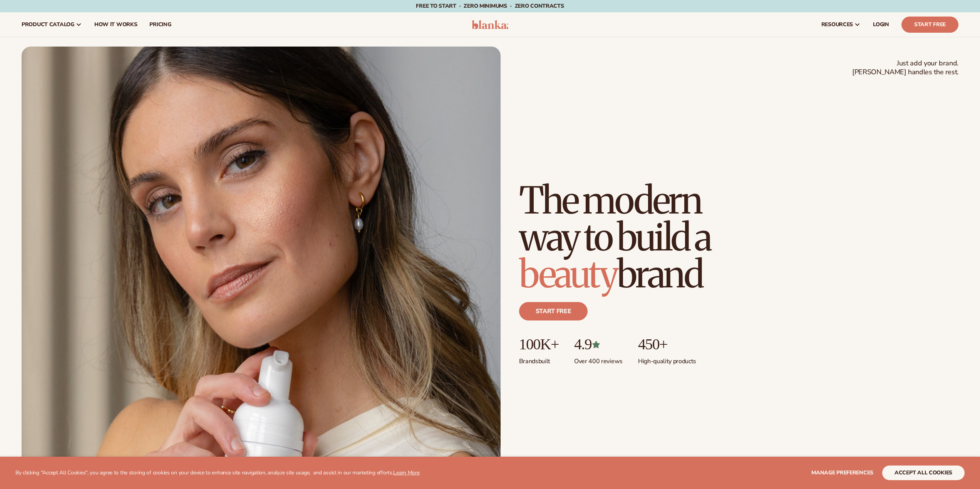  I want to click on span: product catalog, so click(48, 25).